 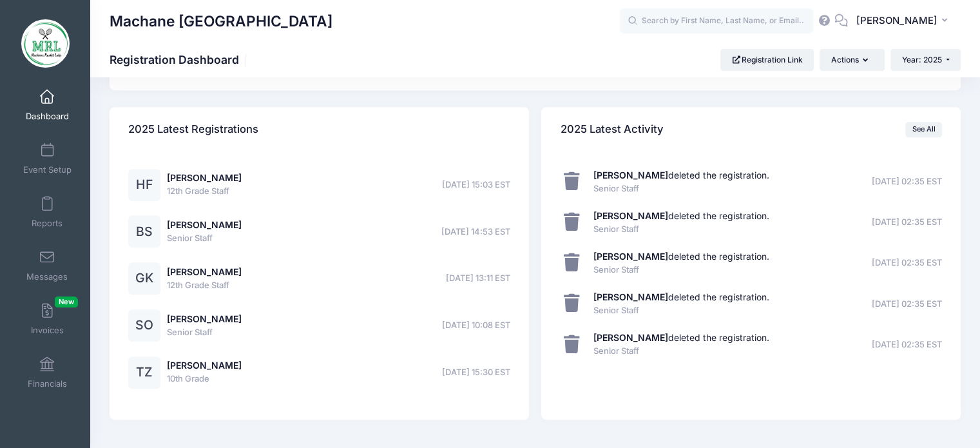 I want to click on div: GK, so click(x=144, y=278).